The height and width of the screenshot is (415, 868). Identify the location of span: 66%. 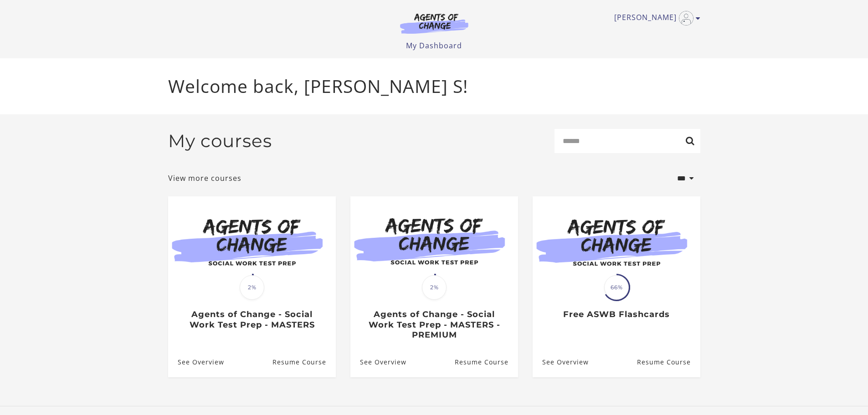
(616, 287).